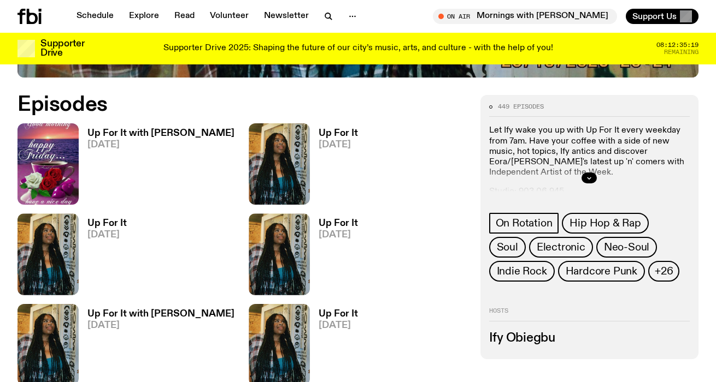  What do you see at coordinates (242, 105) in the screenshot?
I see `h2: Episodes` at bounding box center [242, 105].